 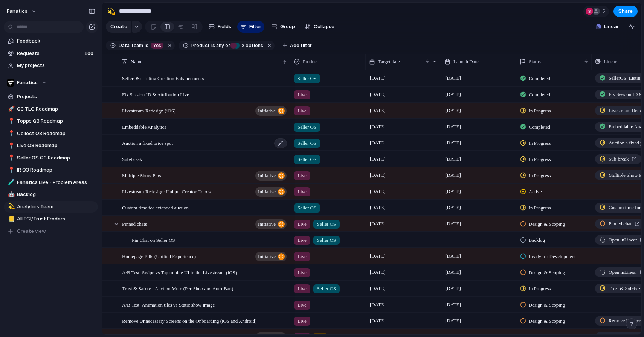 What do you see at coordinates (56, 96) in the screenshot?
I see `span: Projects` at bounding box center [56, 96].